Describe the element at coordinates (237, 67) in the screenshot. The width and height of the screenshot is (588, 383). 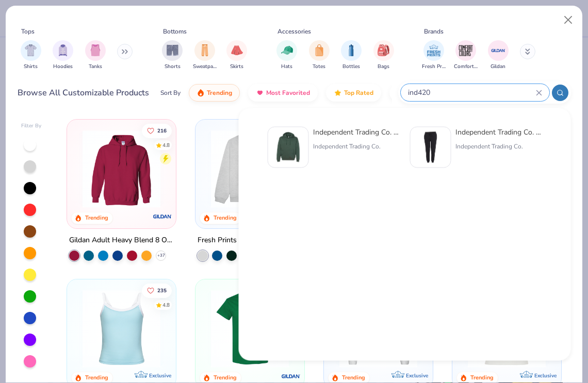
I see `span: Skirts` at that location.